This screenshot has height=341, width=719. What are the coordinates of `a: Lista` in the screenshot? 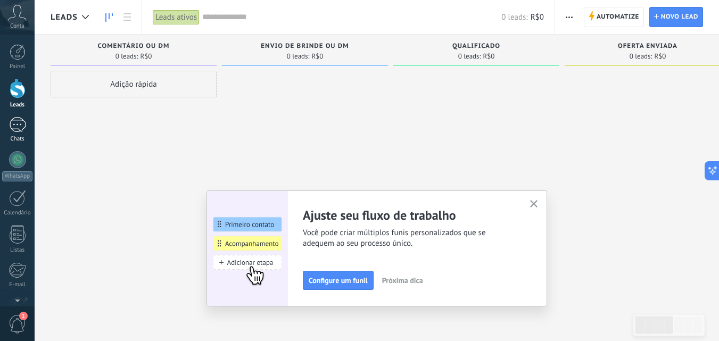 It's located at (127, 17).